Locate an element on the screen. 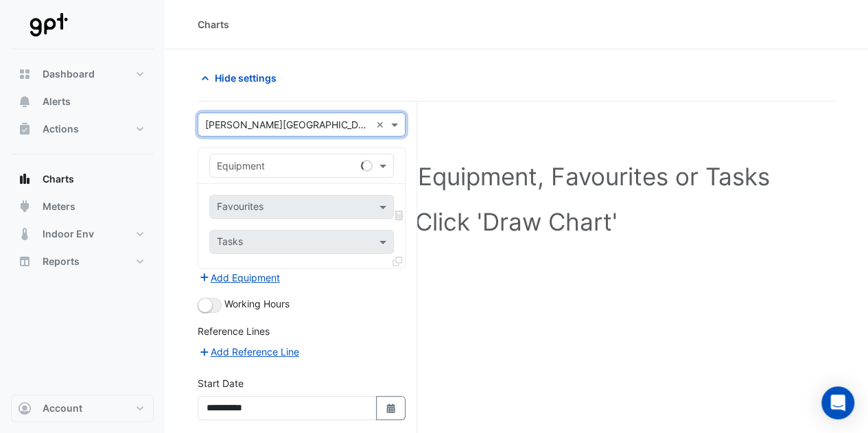 This screenshot has width=868, height=433. div: Open Intercom Messenger is located at coordinates (837, 402).